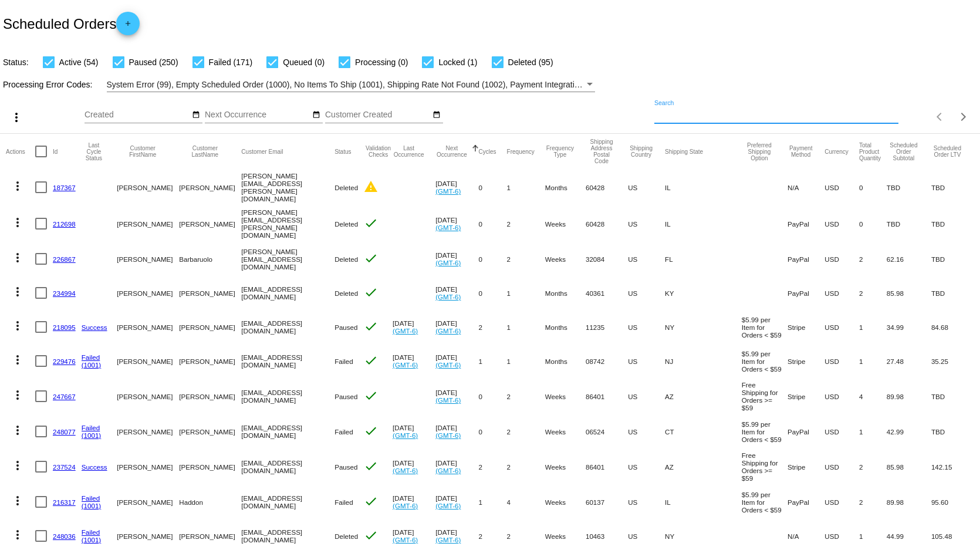 The height and width of the screenshot is (560, 980). What do you see at coordinates (903, 151) in the screenshot?
I see `button: Change sorting for Subtotal` at bounding box center [903, 151].